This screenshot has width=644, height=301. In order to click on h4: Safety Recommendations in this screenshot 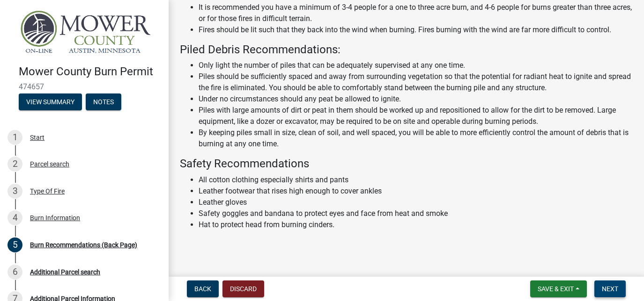, I will do `click(406, 164)`.